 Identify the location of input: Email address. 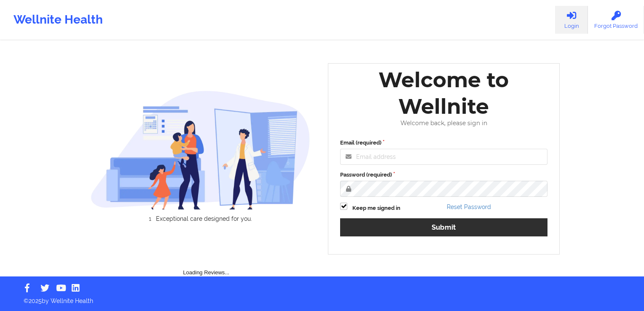
(444, 157).